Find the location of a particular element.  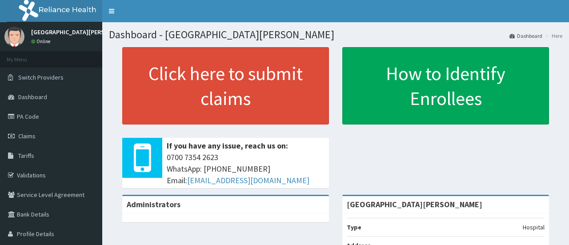

a: Dashboard is located at coordinates (526, 36).